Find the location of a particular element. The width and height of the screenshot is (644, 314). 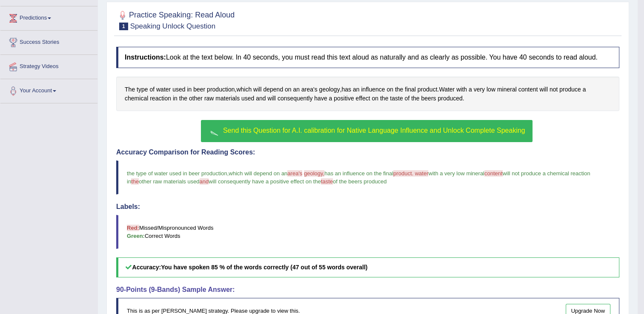

a: Strategy Videos is located at coordinates (49, 66).